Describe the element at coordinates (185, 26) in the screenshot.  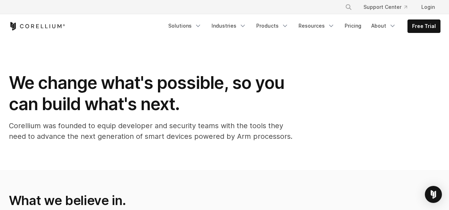
I see `a: Solutions` at that location.